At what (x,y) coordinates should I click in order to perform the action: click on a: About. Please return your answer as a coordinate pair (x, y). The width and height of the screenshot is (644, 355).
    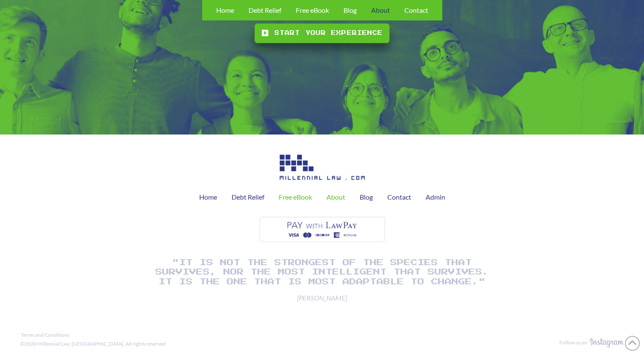
    Looking at the image, I should click on (336, 197).